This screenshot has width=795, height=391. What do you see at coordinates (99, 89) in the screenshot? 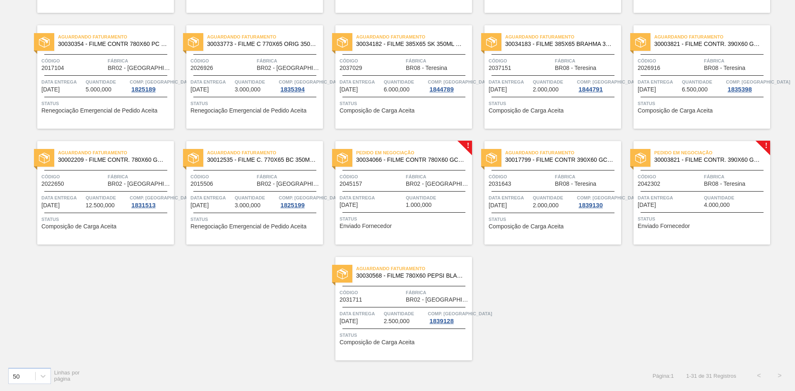
I see `span: 5.000,000` at bounding box center [99, 89].